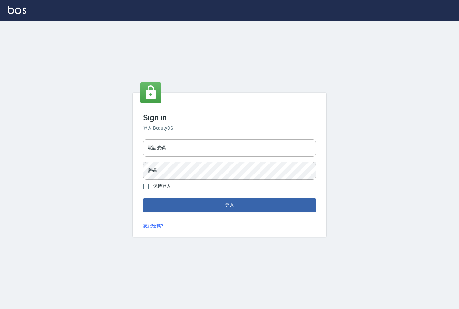 The image size is (459, 309). Describe the element at coordinates (229, 128) in the screenshot. I see `h6: 登入 BeautyOS` at that location.